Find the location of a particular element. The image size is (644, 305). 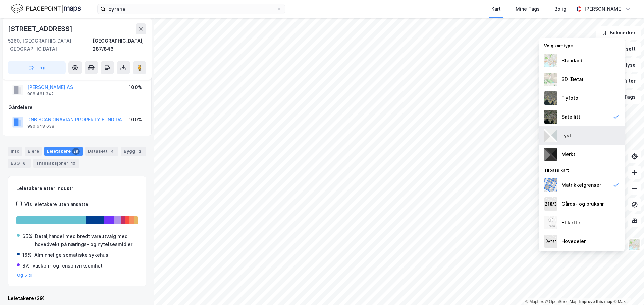

button: Filter is located at coordinates (625, 81).